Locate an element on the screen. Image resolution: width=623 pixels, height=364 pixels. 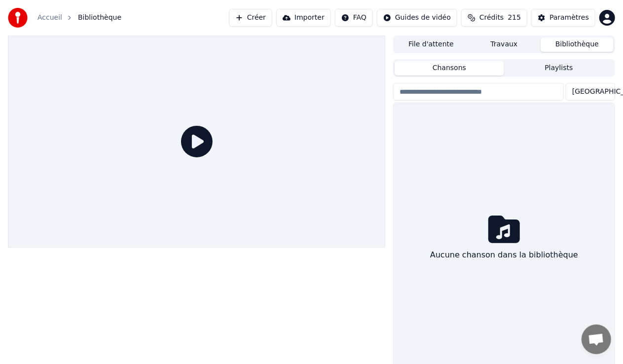
div: Ouvrir le chat is located at coordinates (597, 339).